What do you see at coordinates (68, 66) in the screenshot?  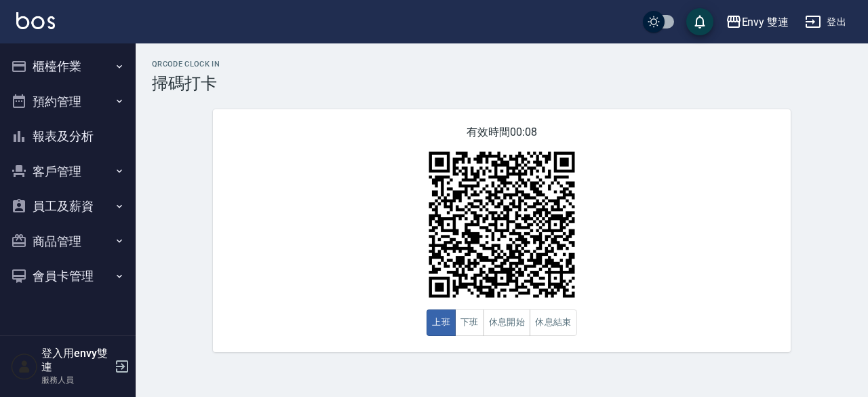 I see `button: 櫃檯作業` at bounding box center [68, 66].